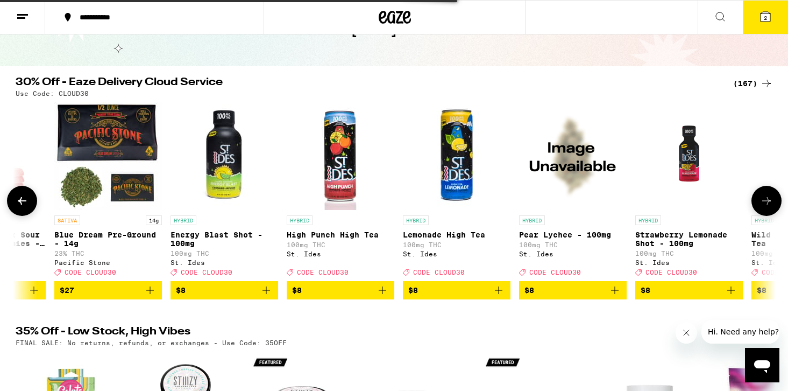 The width and height of the screenshot is (788, 391). Describe the element at coordinates (457, 192) in the screenshot. I see `a: Open page for Lemonade High Tea from St. Ides` at that location.